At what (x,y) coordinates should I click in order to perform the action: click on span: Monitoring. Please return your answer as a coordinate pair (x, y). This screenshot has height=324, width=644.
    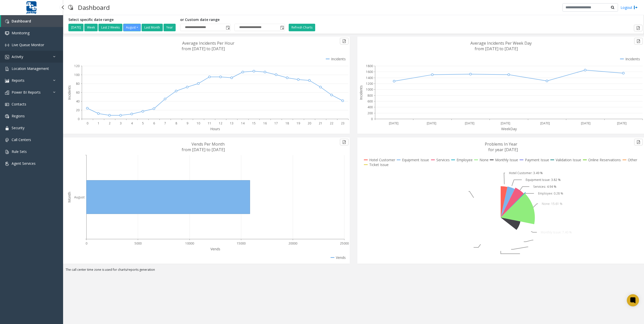
    Looking at the image, I should click on (21, 33).